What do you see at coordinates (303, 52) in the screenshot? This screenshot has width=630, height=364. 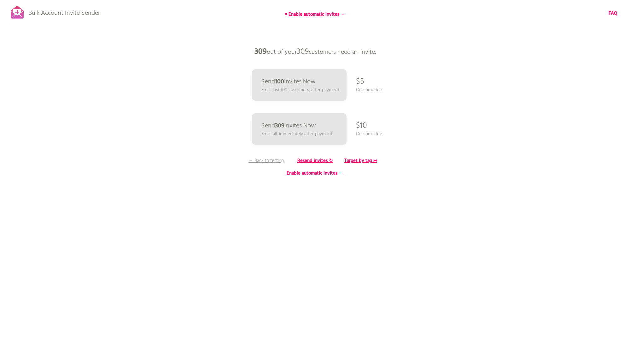 I see `span: 309` at bounding box center [303, 52].